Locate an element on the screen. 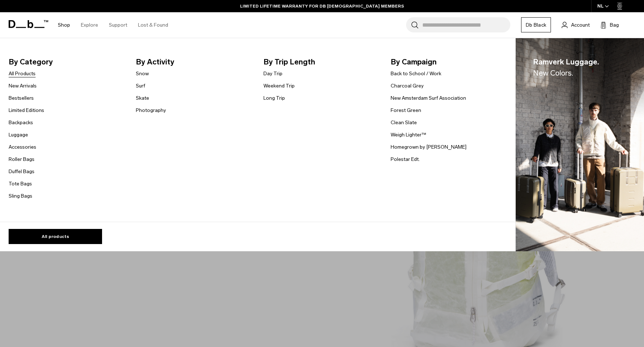 The width and height of the screenshot is (644, 347). a: New Amsterdam Surf Association is located at coordinates (429, 98).